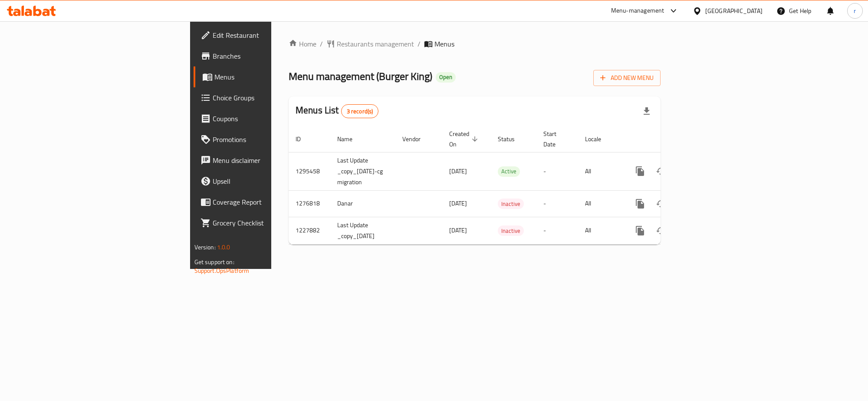  Describe the element at coordinates (446, 77) in the screenshot. I see `span: Open` at that location.